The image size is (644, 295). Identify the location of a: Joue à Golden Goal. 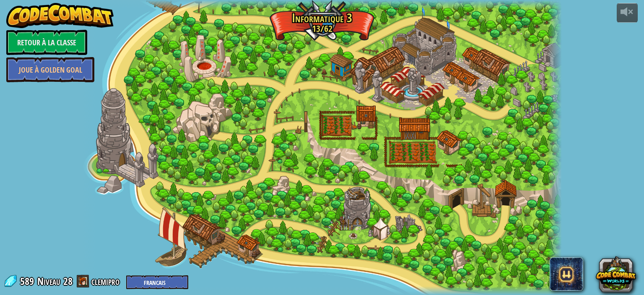
(51, 70).